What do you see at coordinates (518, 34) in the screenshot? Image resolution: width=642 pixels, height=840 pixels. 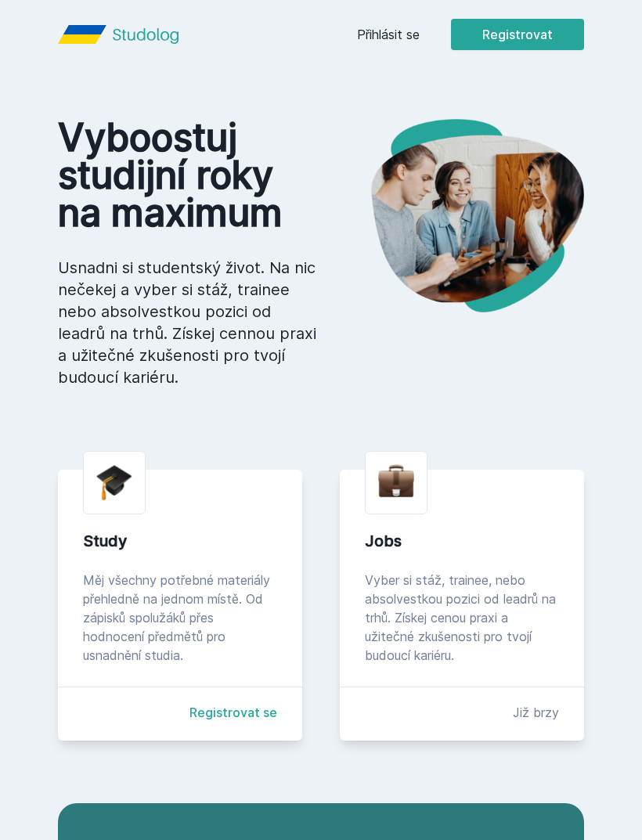 I see `a: Registrovat` at bounding box center [518, 34].